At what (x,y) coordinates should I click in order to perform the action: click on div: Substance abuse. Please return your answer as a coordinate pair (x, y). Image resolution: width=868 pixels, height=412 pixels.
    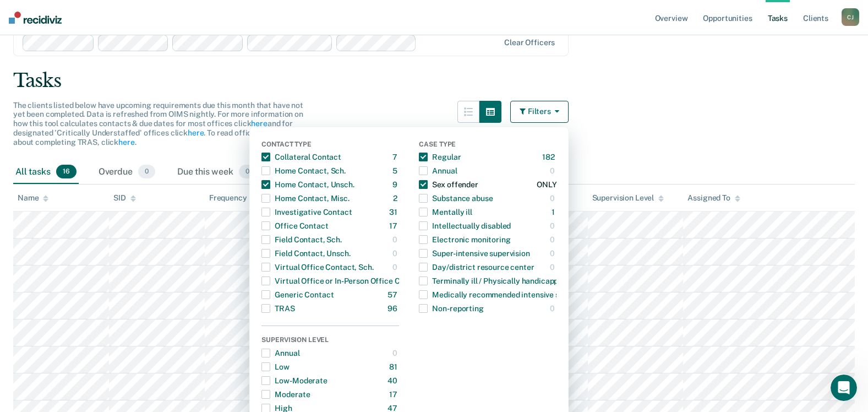
    Looking at the image, I should click on (456, 198).